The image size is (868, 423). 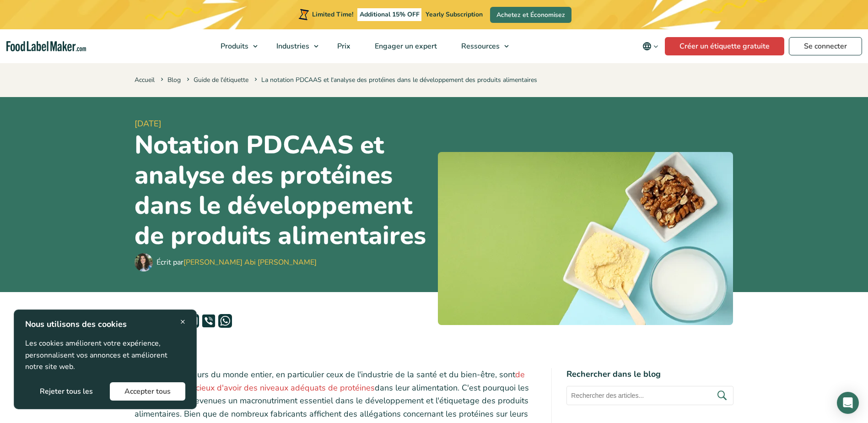 I want to click on button: Change language, so click(x=650, y=46).